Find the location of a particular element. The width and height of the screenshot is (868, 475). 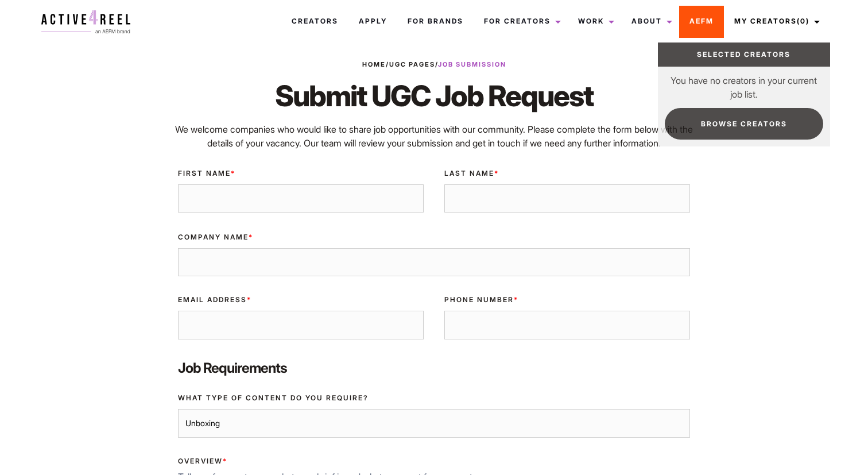

a: Apply is located at coordinates (373, 21).